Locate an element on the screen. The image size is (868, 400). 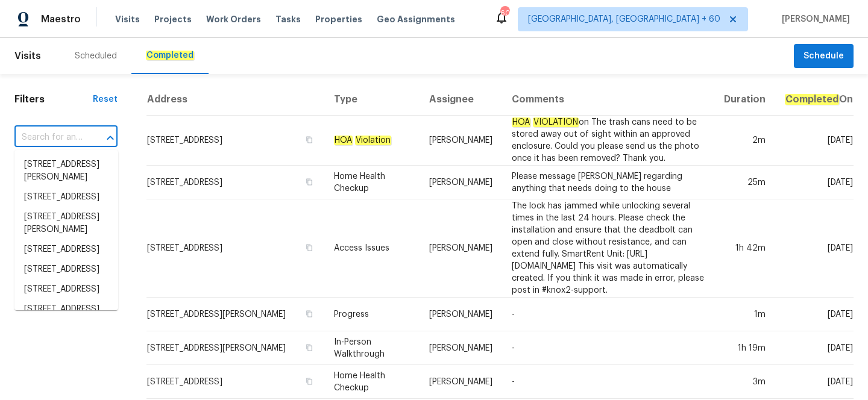
span: Maestro is located at coordinates (61, 19).